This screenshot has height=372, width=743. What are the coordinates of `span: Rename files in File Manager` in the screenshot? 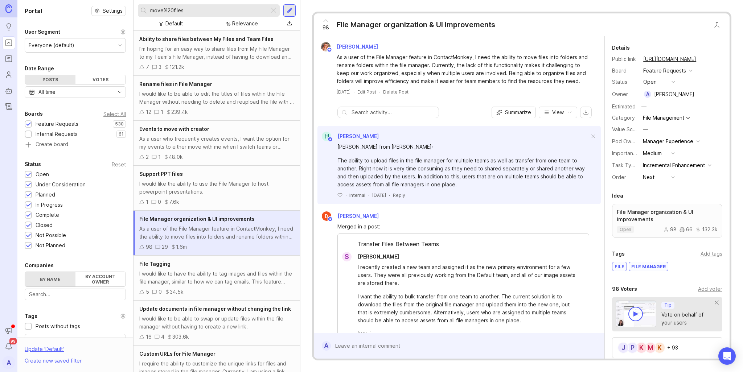 It's located at (176, 84).